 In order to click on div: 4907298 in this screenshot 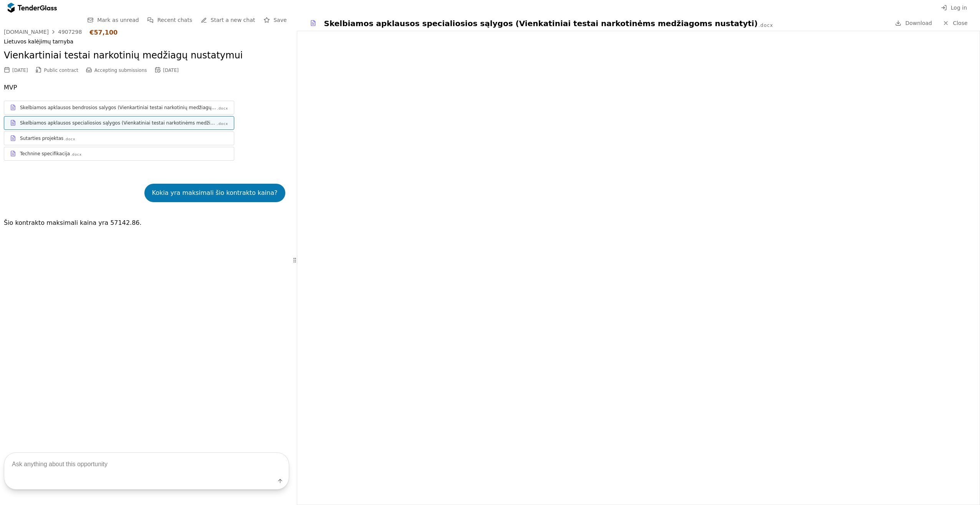, I will do `click(70, 32)`.